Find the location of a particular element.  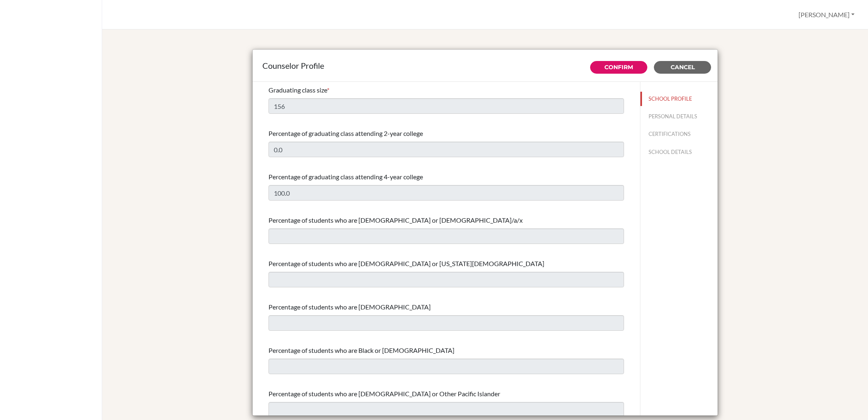

span: Graduating class size is located at coordinates (297, 90).